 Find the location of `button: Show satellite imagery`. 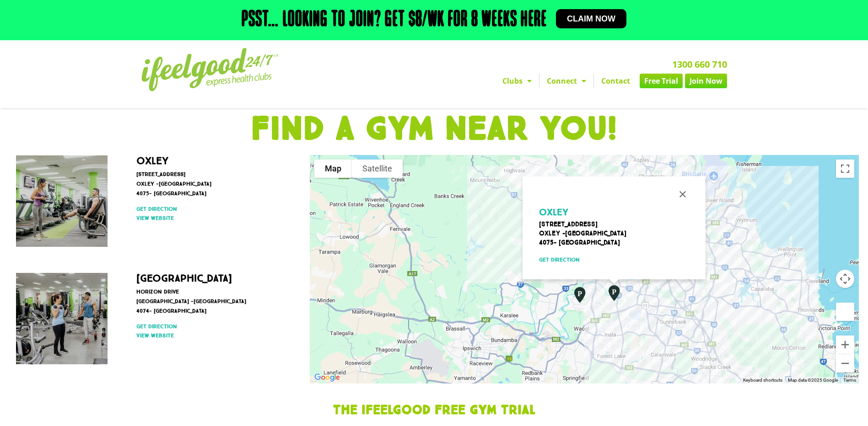

button: Show satellite imagery is located at coordinates (377, 168).